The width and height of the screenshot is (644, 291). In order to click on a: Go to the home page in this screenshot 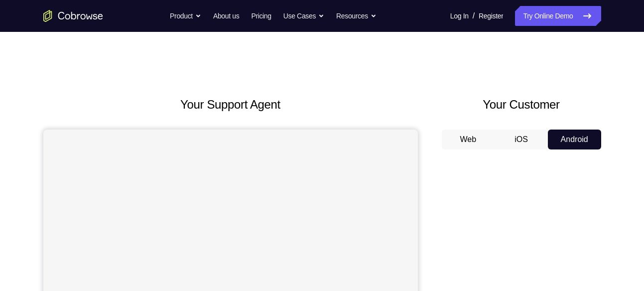, I will do `click(73, 16)`.